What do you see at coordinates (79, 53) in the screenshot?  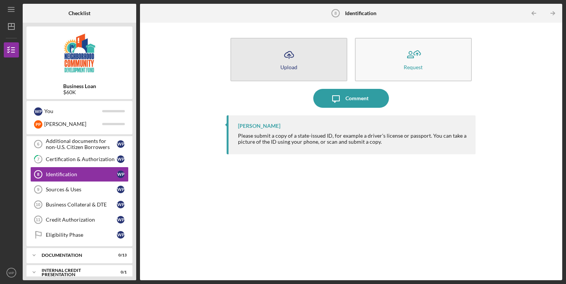 I see `img: Product logo` at bounding box center [79, 53].